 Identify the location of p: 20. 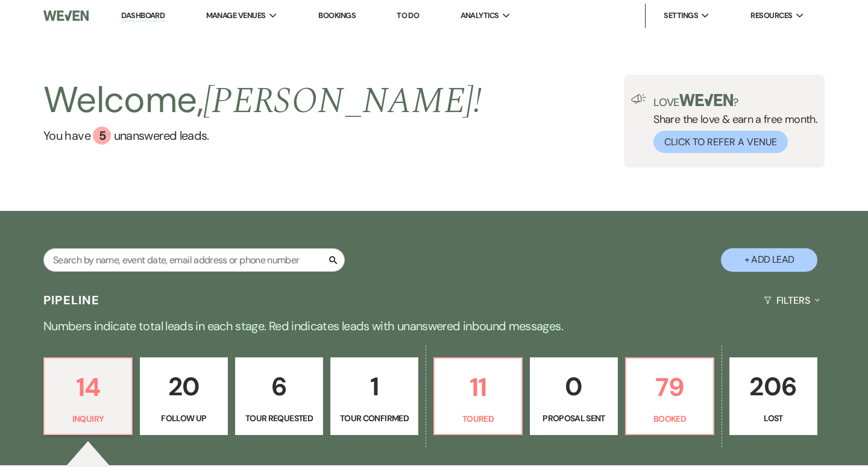
(184, 387).